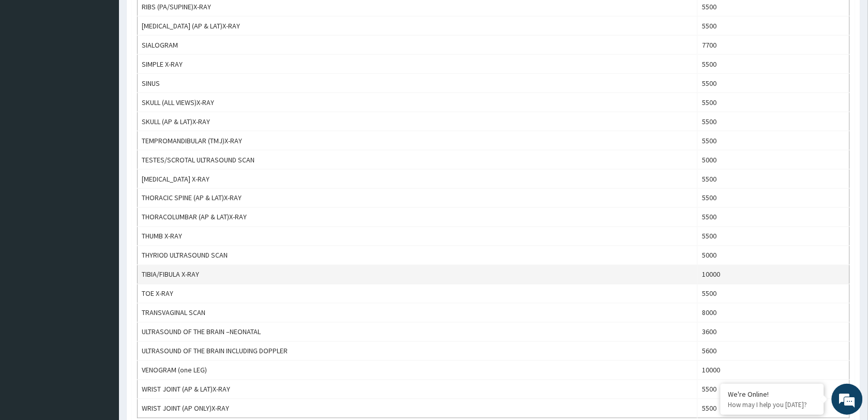 The height and width of the screenshot is (420, 868). What do you see at coordinates (418, 294) in the screenshot?
I see `td: TOE X-RAY` at bounding box center [418, 294].